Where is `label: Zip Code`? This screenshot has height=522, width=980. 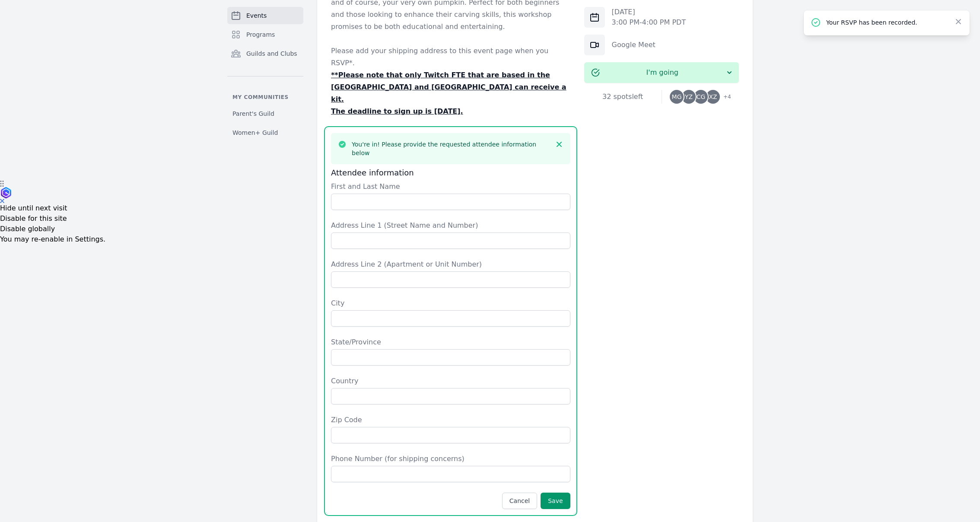
label: Zip Code is located at coordinates (451, 420).